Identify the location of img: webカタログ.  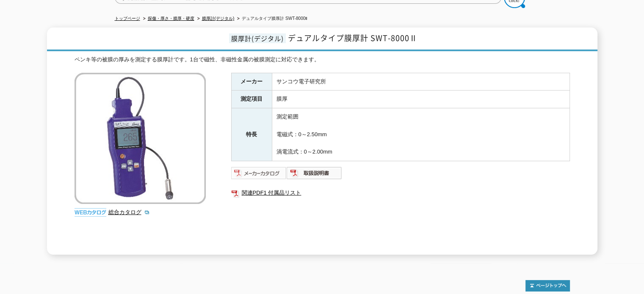
(90, 213).